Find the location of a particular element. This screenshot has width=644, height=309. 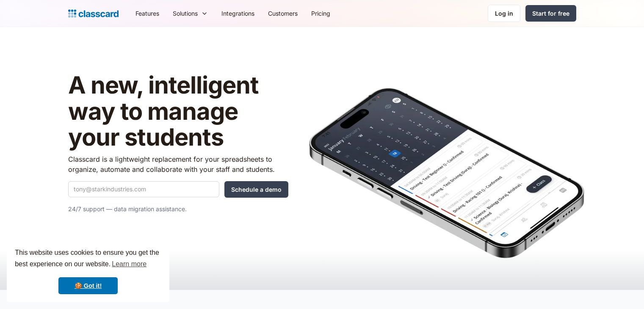

a: learn more about cookies is located at coordinates (129, 264).